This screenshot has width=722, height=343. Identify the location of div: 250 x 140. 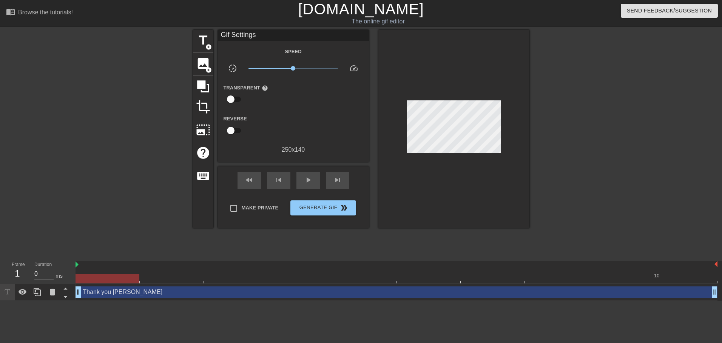
(294, 150).